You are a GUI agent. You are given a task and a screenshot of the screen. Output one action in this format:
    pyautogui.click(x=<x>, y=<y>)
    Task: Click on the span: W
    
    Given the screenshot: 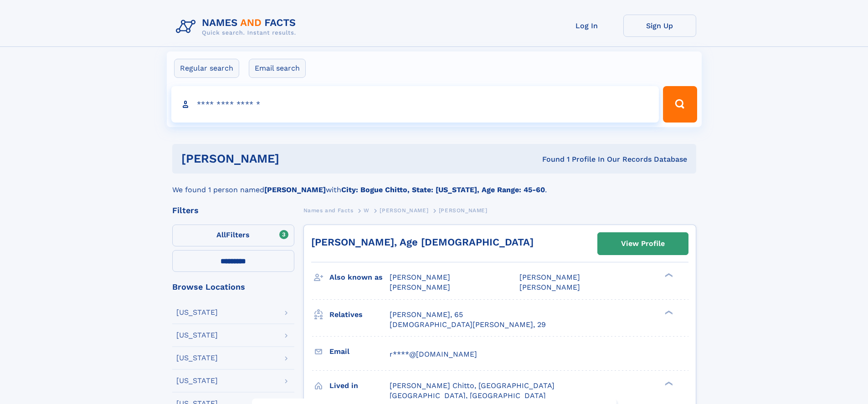 What is the action you would take?
    pyautogui.click(x=366, y=210)
    